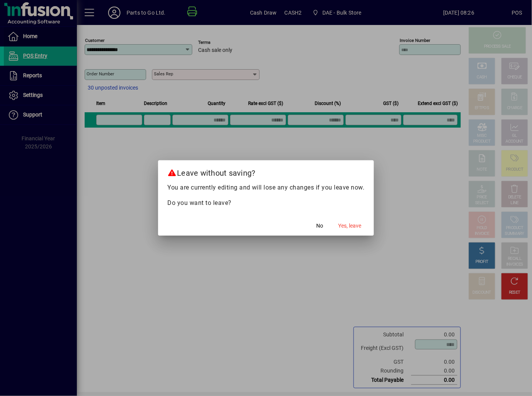 The width and height of the screenshot is (532, 396). What do you see at coordinates (266, 188) in the screenshot?
I see `p: You are currently editing and will lose any changes if you leave now.` at bounding box center [266, 188].